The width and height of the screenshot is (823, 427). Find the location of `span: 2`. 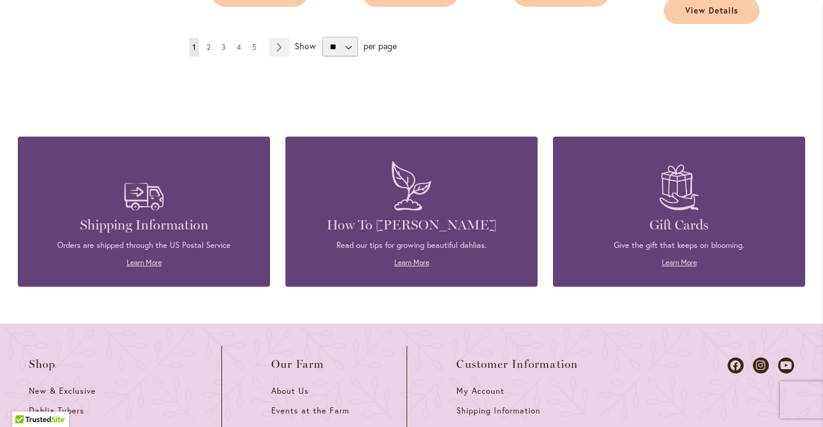

span: 2 is located at coordinates (209, 47).